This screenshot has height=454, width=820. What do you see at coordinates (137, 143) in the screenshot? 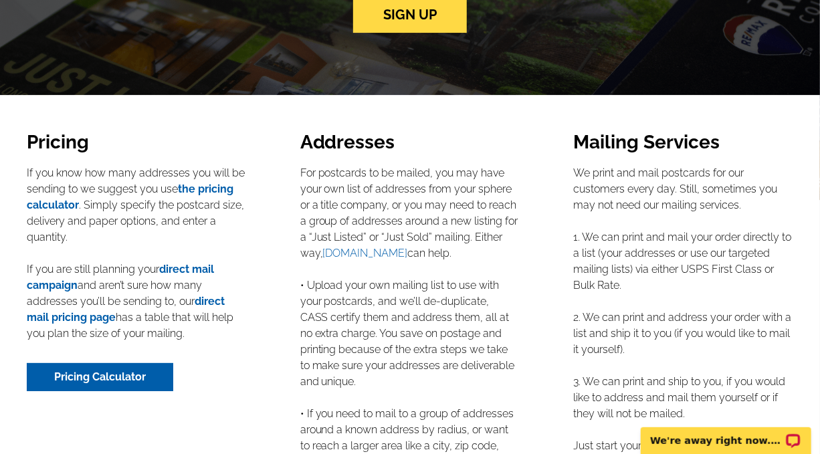
I see `h3: Pricing` at bounding box center [137, 143].